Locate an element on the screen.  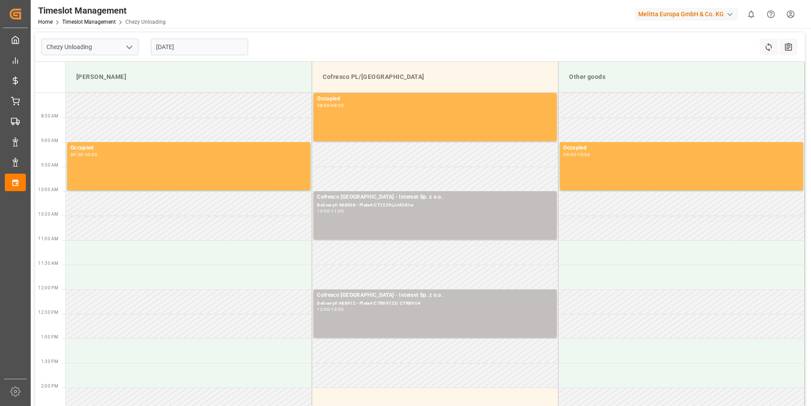
span: 12:30 PM is located at coordinates (48, 312).